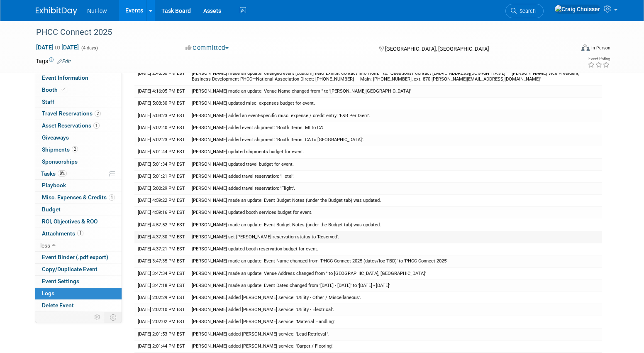 This screenshot has width=644, height=353. Describe the element at coordinates (526, 11) in the screenshot. I see `span: Search` at that location.